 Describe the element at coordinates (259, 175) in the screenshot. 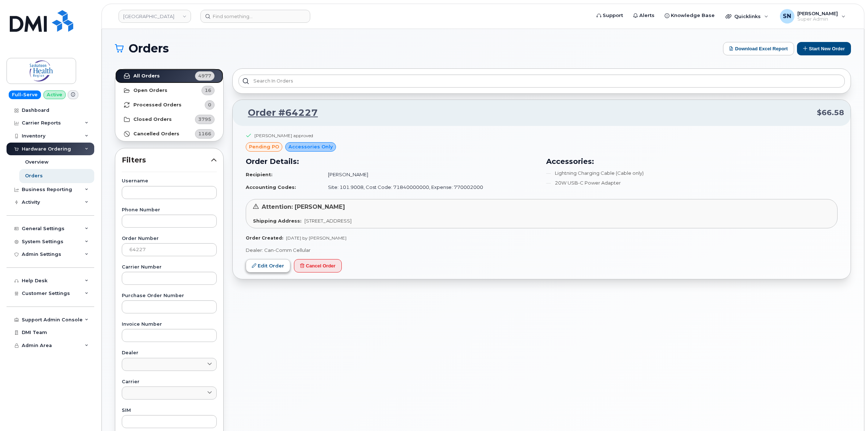

I see `strong: Recipient:` at that location.